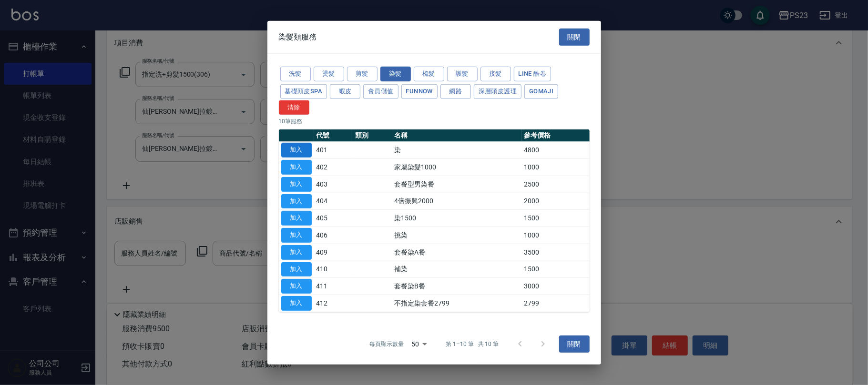 Image resolution: width=868 pixels, height=385 pixels. I want to click on td: 412, so click(334, 303).